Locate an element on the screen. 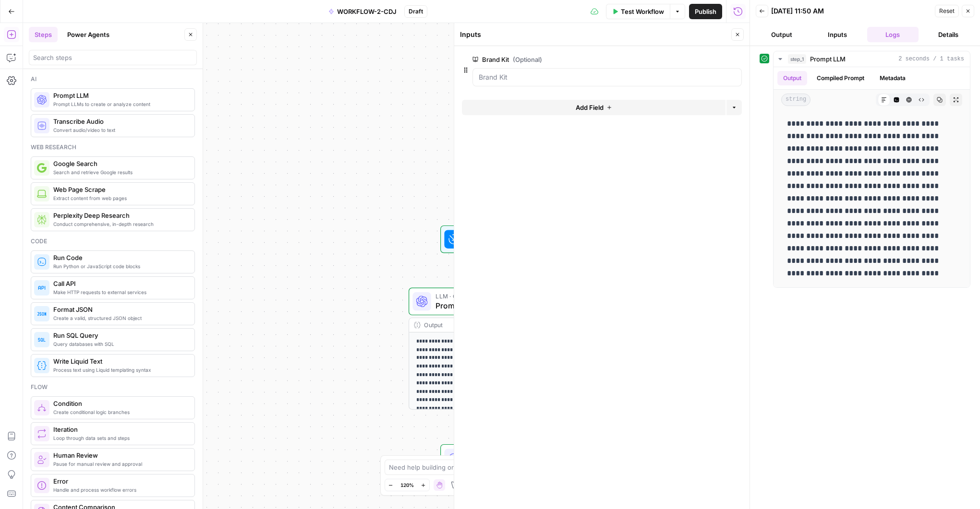 This screenshot has height=509, width=980. button: WORKFLOW-2-CDJ is located at coordinates (363, 11).